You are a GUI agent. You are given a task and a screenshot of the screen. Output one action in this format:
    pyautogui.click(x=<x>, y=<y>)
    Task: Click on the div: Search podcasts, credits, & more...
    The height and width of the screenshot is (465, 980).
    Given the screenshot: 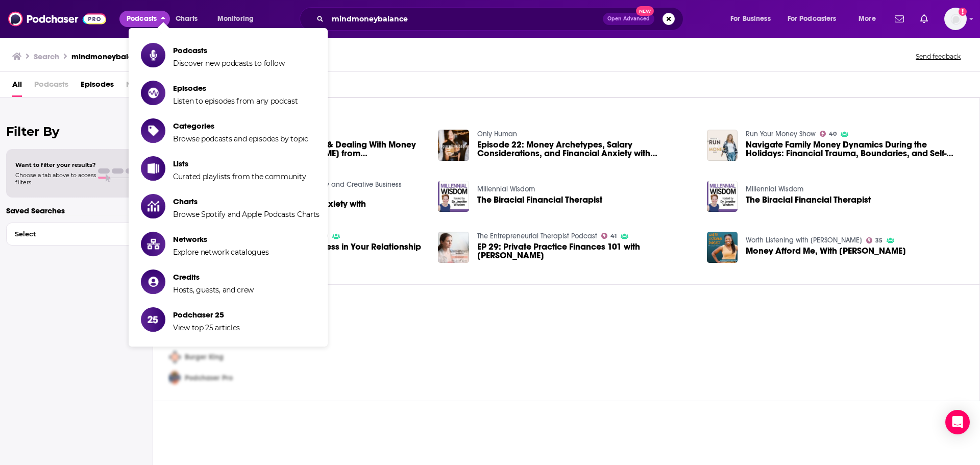 What is the action you would take?
    pyautogui.click(x=501, y=19)
    